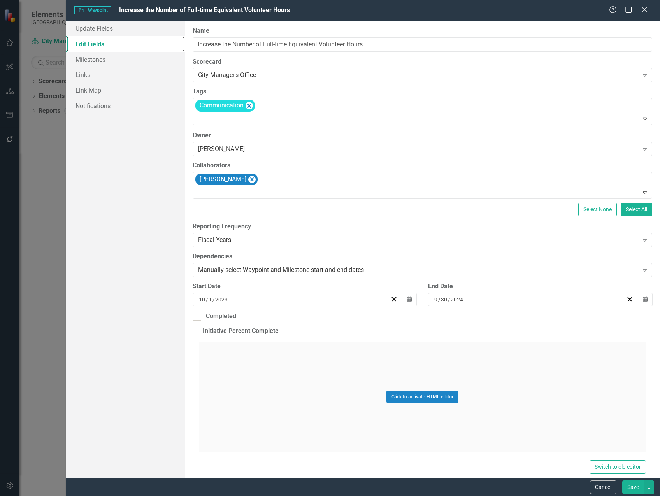 The width and height of the screenshot is (660, 496). I want to click on button: Save, so click(633, 487).